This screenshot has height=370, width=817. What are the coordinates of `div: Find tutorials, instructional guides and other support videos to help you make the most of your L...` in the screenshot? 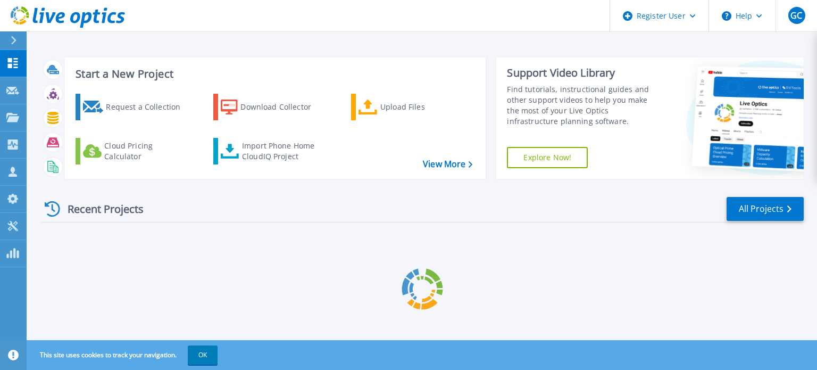 It's located at (584, 105).